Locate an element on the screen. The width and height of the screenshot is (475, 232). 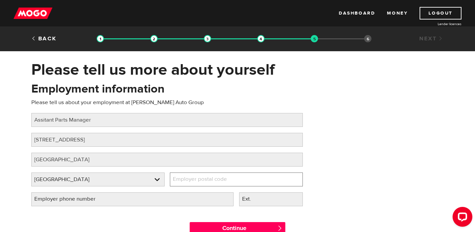
img: mogo_logo-11ee424be714fa7cbb0f0f49df9e16ec.png is located at coordinates (33, 13).